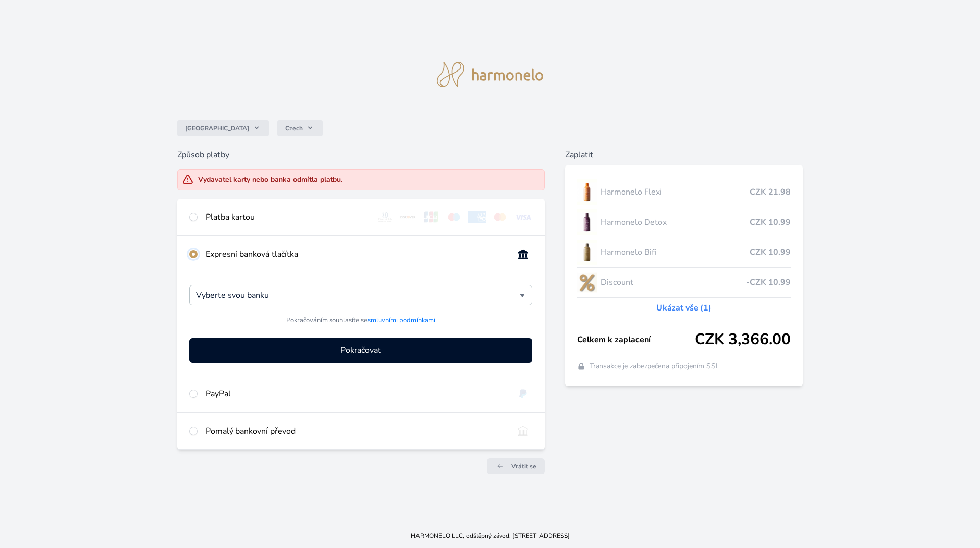  Describe the element at coordinates (588, 282) in the screenshot. I see `img: discount-lo.png` at that location.